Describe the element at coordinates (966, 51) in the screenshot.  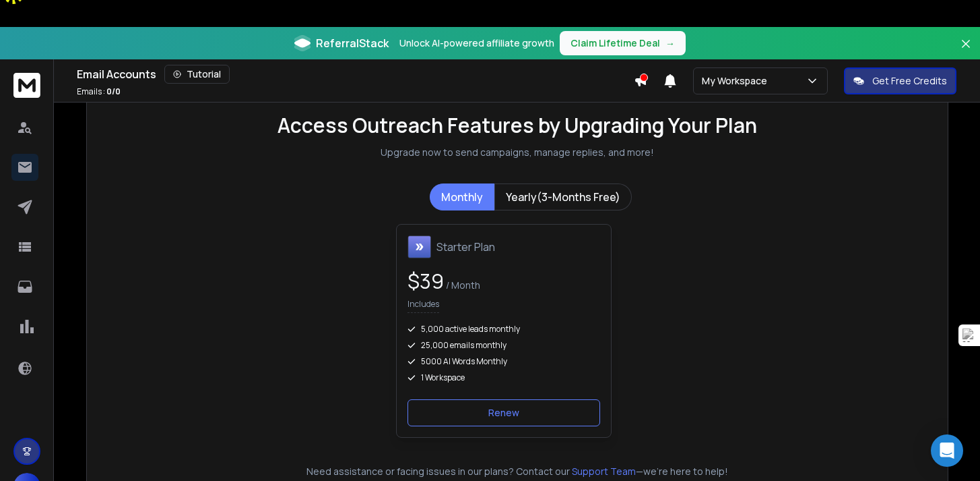
I see `button: Close banner` at that location.